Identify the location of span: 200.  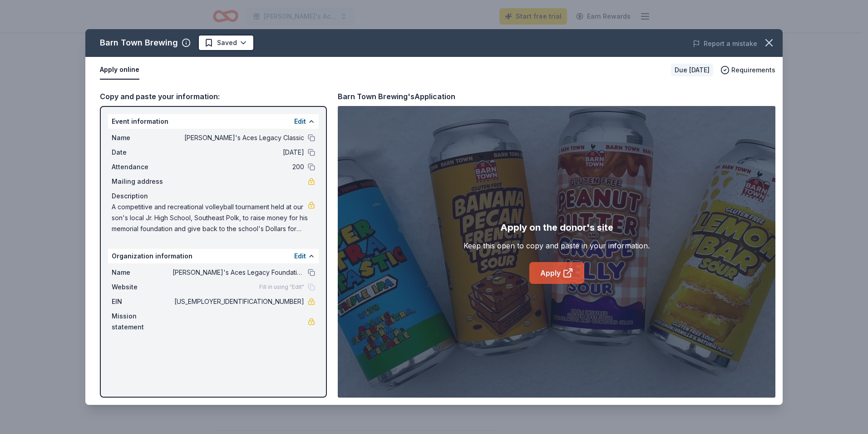
(239, 167).